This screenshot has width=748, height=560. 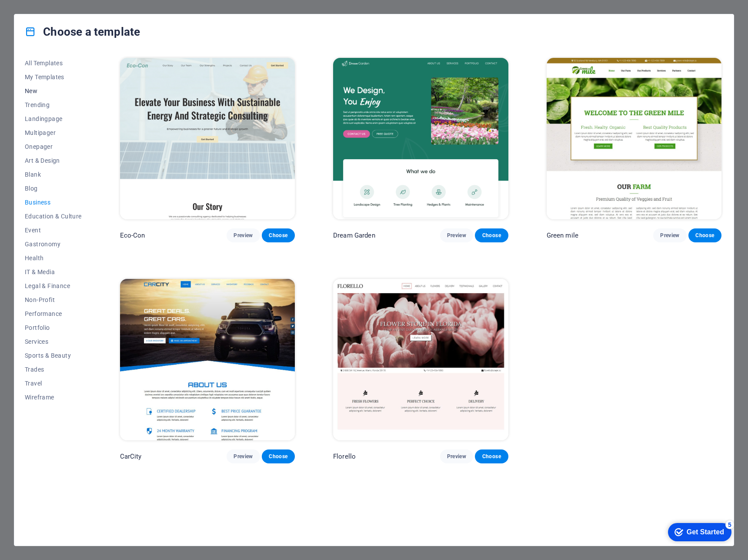 What do you see at coordinates (53, 286) in the screenshot?
I see `button: Legal & Finance` at bounding box center [53, 286].